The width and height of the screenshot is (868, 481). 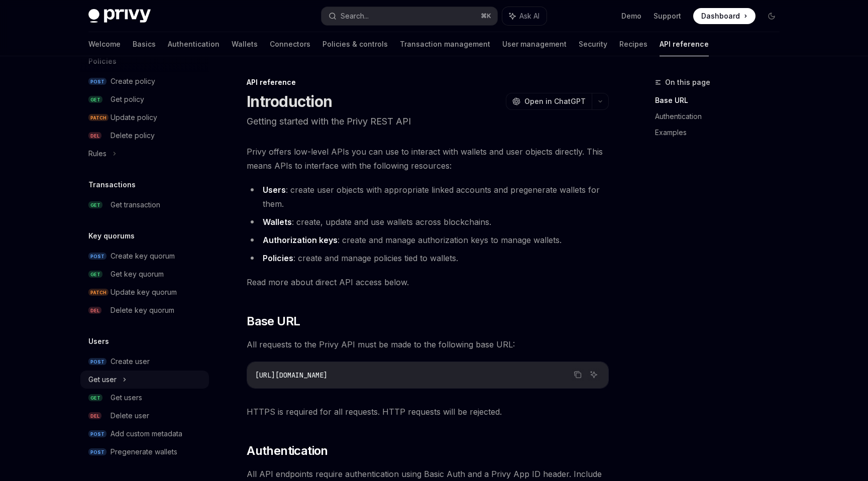 What do you see at coordinates (428, 283) in the screenshot?
I see `span: Read more about direct API access below.` at bounding box center [428, 283].